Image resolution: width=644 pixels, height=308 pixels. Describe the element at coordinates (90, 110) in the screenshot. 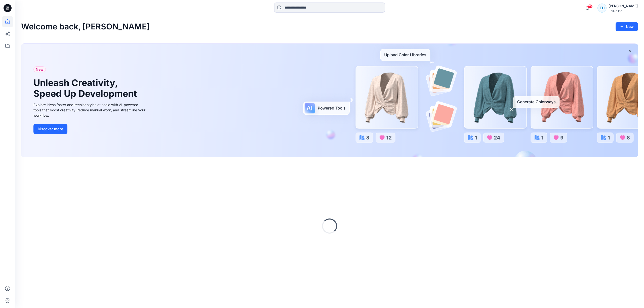

I see `div: Explore ideas faster and recolor styles at scale with AI-powered tools that boost creativity, red...` at that location.